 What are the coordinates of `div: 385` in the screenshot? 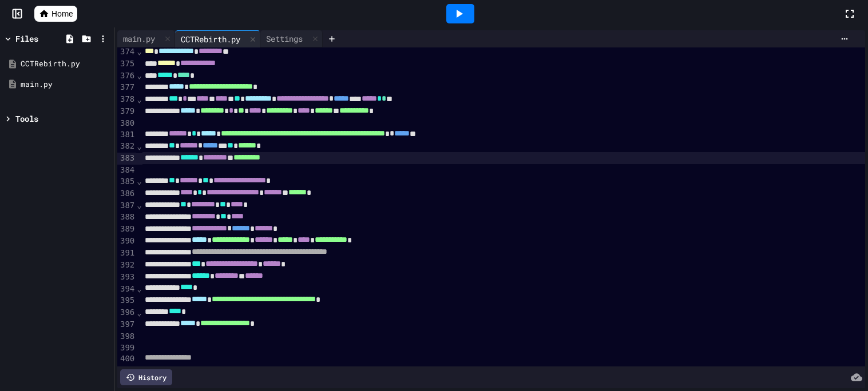 It's located at (126, 182).